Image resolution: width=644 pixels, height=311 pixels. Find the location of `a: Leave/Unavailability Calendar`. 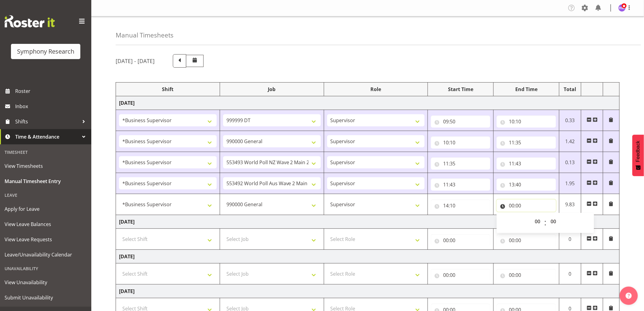

a: Leave/Unavailability Calendar is located at coordinates (45, 254).